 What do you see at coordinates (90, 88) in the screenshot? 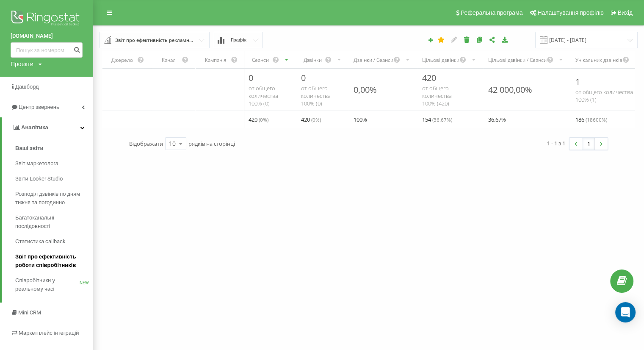
I see `button: Clip a block` at bounding box center [90, 88].